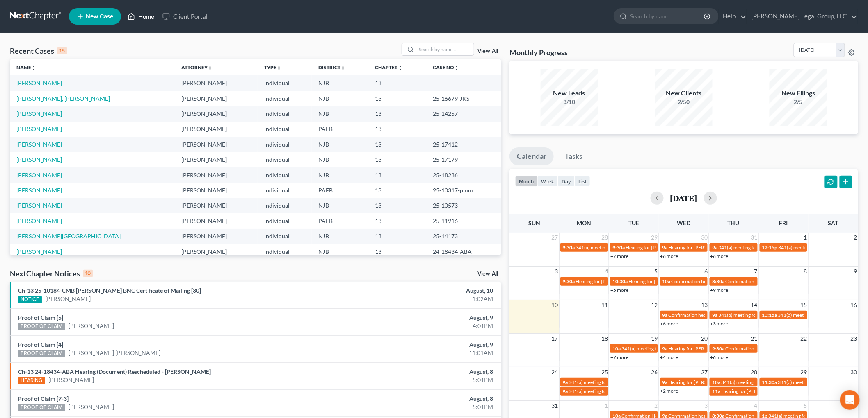 The height and width of the screenshot is (418, 868). What do you see at coordinates (655, 305) in the screenshot?
I see `span: 12` at bounding box center [655, 305].